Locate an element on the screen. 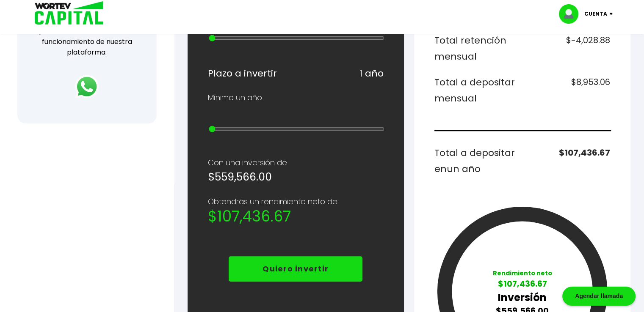 This screenshot has width=644, height=312. h6: Plazo a invertir is located at coordinates (242, 74).